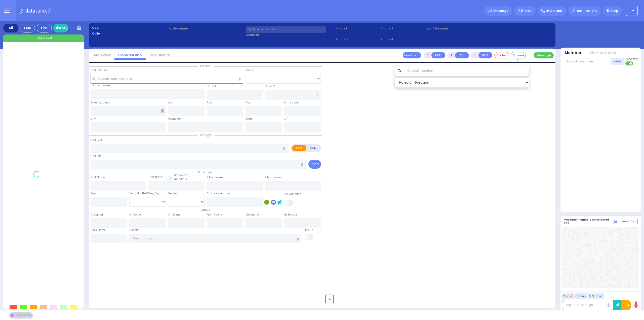 The width and height of the screenshot is (644, 320). Describe the element at coordinates (270, 86) in the screenshot. I see `label: Cross 2` at that location.